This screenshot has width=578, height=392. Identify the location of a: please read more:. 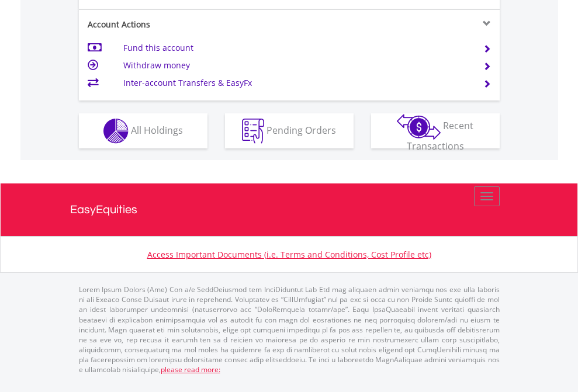
(191, 370).